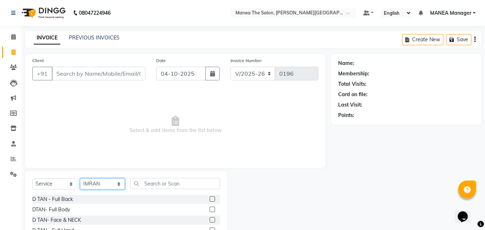 The image size is (485, 230). I want to click on span: Select & add items from the list below, so click(175, 125).